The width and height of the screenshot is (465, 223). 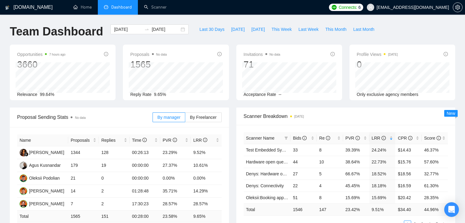 What do you see at coordinates (145, 153) in the screenshot?
I see `td: 00:26:13` at bounding box center [145, 153].